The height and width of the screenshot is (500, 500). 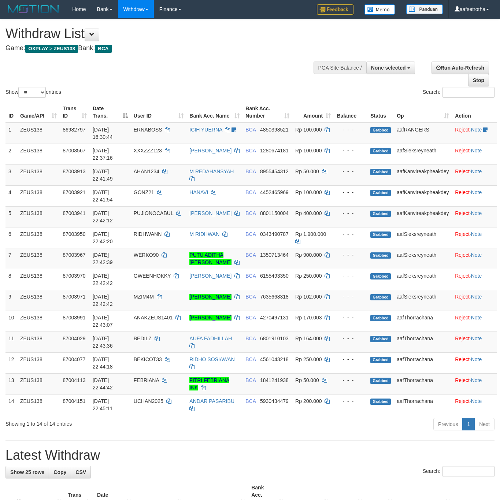 What do you see at coordinates (144, 192) in the screenshot?
I see `span: GONZ21` at bounding box center [144, 192].